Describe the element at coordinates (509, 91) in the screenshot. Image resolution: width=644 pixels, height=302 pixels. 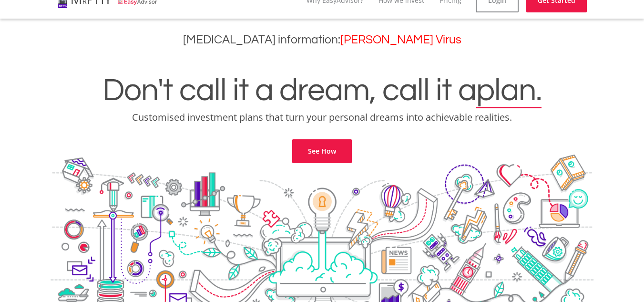
I see `span: plan.` at that location.